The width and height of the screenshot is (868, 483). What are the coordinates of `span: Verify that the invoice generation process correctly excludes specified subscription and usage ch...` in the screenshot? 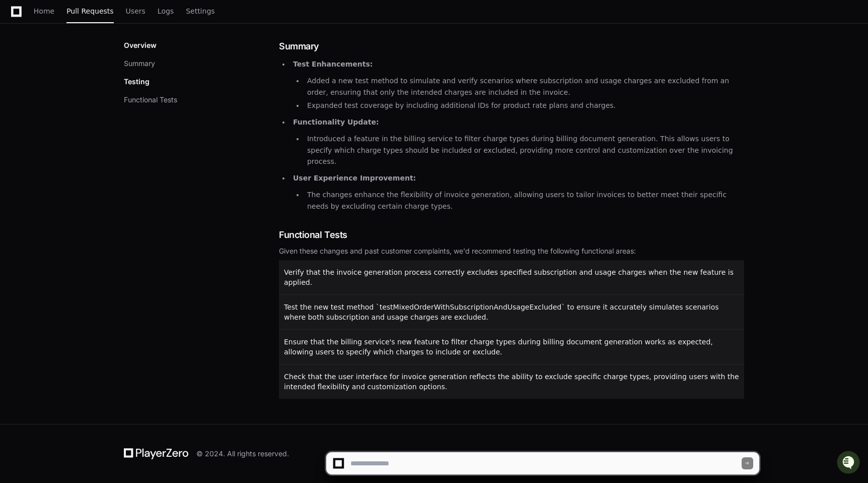 It's located at (509, 277).